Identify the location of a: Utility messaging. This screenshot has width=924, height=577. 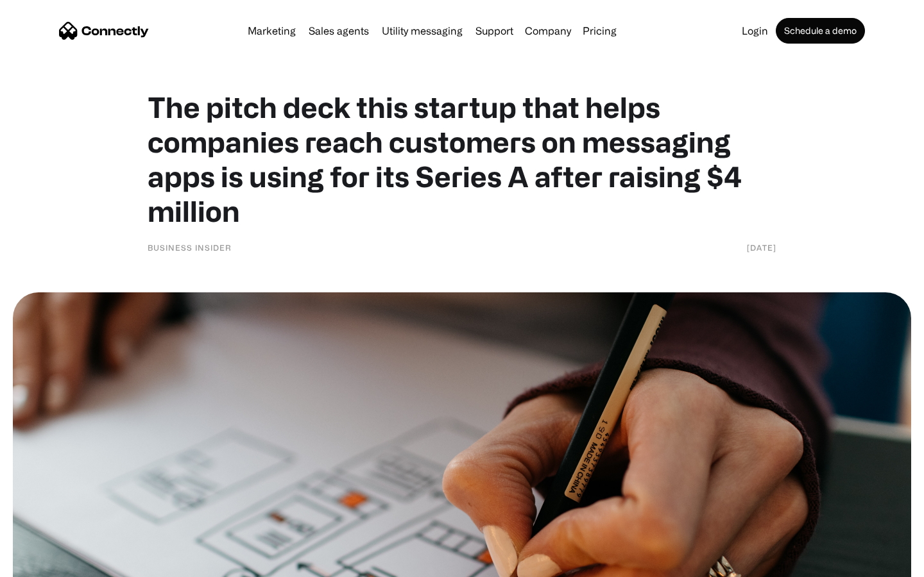
(422, 31).